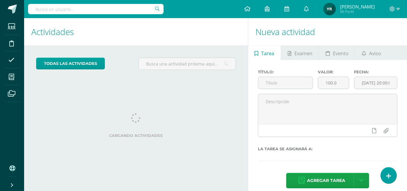 The image size is (407, 191). What do you see at coordinates (286, 83) in the screenshot?
I see `input: Título` at bounding box center [286, 83].